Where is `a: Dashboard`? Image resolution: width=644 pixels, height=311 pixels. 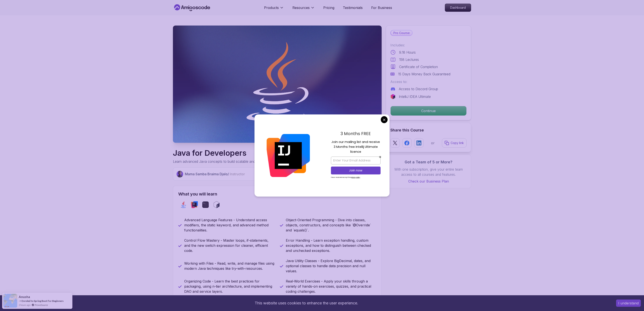 a: Dashboard is located at coordinates (458, 8).